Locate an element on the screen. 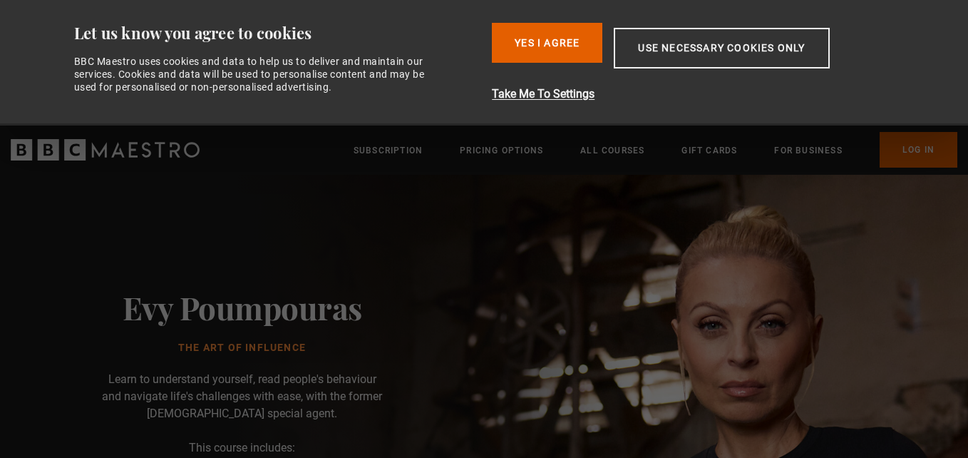 The height and width of the screenshot is (458, 968). a: Pricing Options is located at coordinates (501, 150).